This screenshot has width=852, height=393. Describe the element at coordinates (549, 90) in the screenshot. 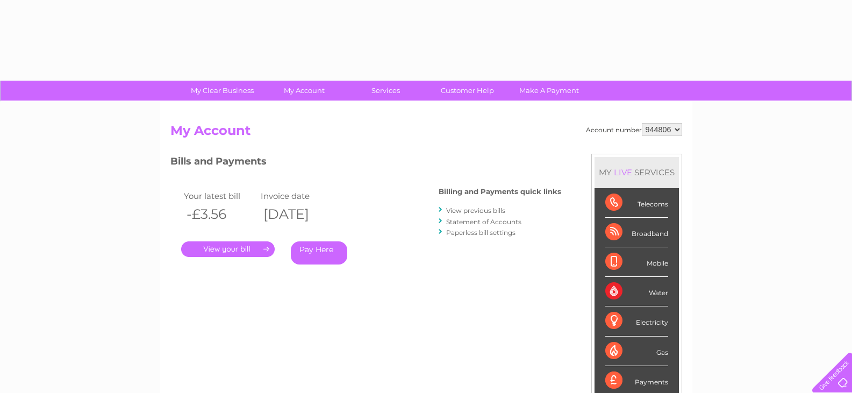

I see `a: Make A Payment` at that location.